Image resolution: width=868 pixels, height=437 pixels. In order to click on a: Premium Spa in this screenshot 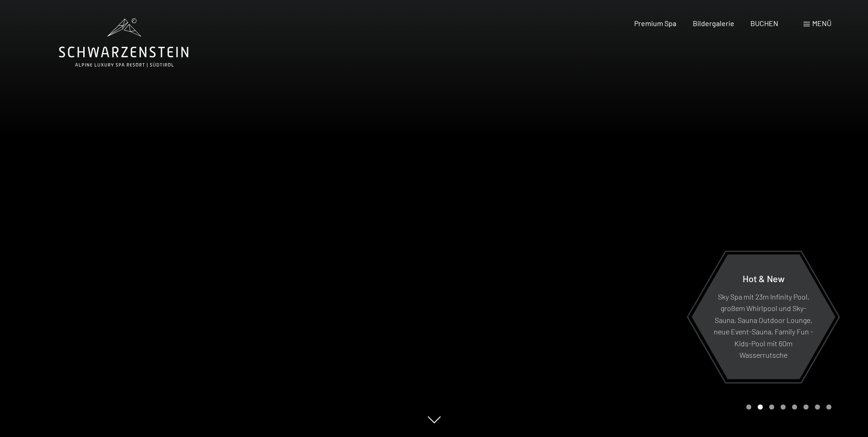, I will do `click(656, 23)`.